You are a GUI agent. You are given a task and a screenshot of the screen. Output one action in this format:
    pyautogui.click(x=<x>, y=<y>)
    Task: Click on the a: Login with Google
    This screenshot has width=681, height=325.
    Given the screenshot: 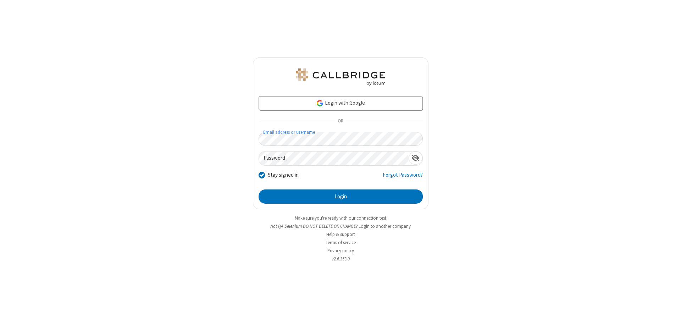 What is the action you would take?
    pyautogui.click(x=340, y=103)
    